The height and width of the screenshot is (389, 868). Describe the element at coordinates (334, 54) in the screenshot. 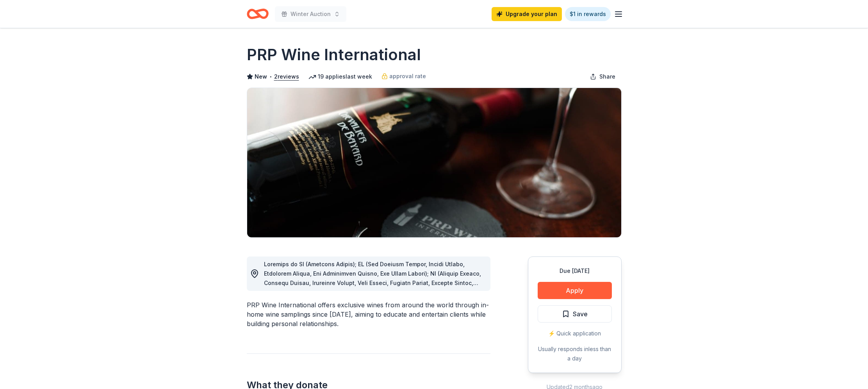

I see `h1: PRP Wine International` at that location.